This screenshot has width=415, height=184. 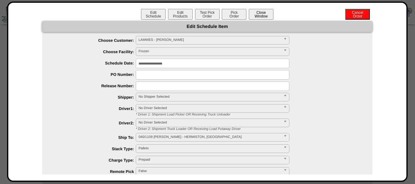 I want to click on button: PickOrder, so click(x=234, y=14).